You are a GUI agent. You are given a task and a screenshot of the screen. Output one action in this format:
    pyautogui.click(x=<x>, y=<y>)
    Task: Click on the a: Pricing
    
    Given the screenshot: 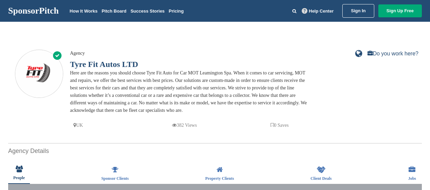 What is the action you would take?
    pyautogui.click(x=176, y=11)
    